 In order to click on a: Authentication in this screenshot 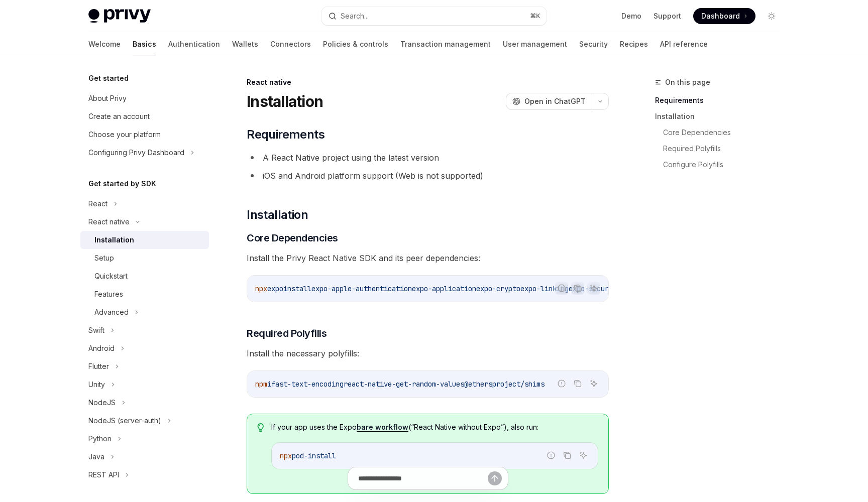, I will do `click(194, 44)`.